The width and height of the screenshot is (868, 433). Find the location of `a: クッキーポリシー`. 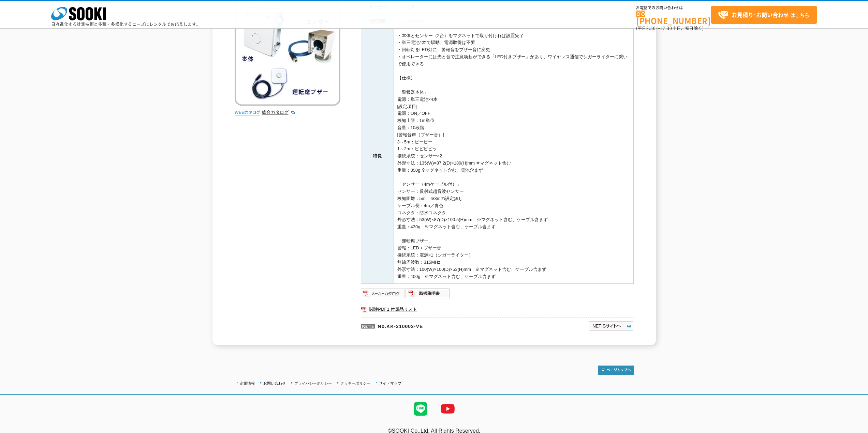

a: クッキーポリシー is located at coordinates (355, 384).